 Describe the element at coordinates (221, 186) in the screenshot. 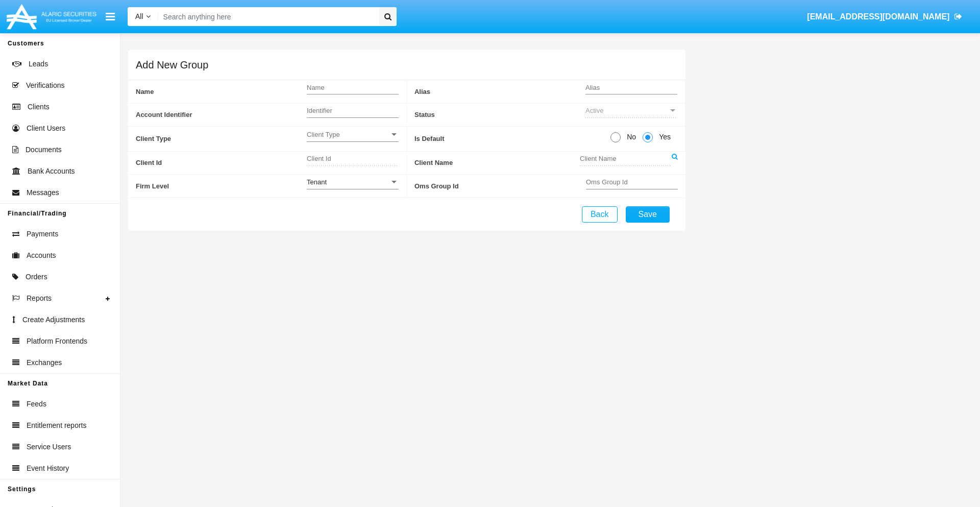

I see `span: Firm Level` at that location.